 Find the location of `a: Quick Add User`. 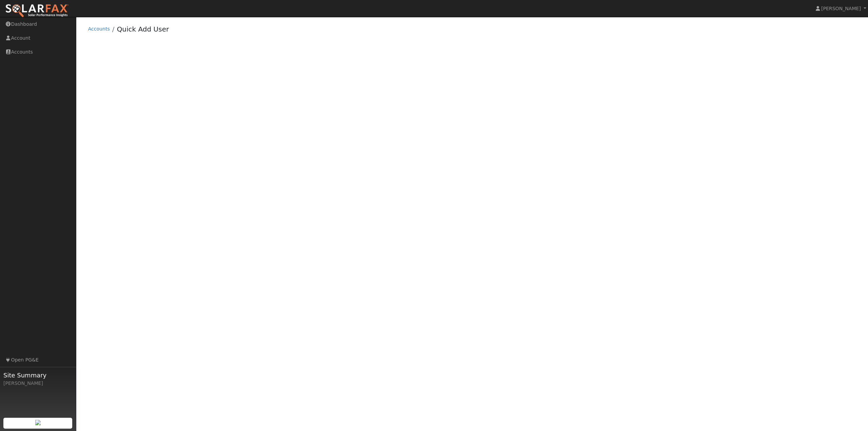

a: Quick Add User is located at coordinates (143, 29).